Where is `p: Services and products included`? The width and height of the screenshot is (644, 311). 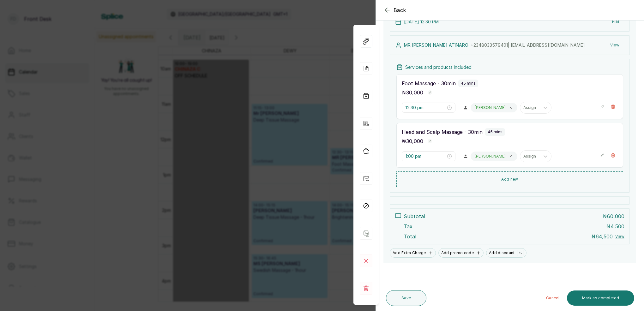 p: Services and products included is located at coordinates (439, 68).